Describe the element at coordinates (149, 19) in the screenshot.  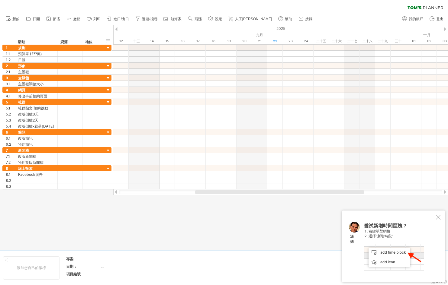
I see `font: 過濾/搜尋` at that location.